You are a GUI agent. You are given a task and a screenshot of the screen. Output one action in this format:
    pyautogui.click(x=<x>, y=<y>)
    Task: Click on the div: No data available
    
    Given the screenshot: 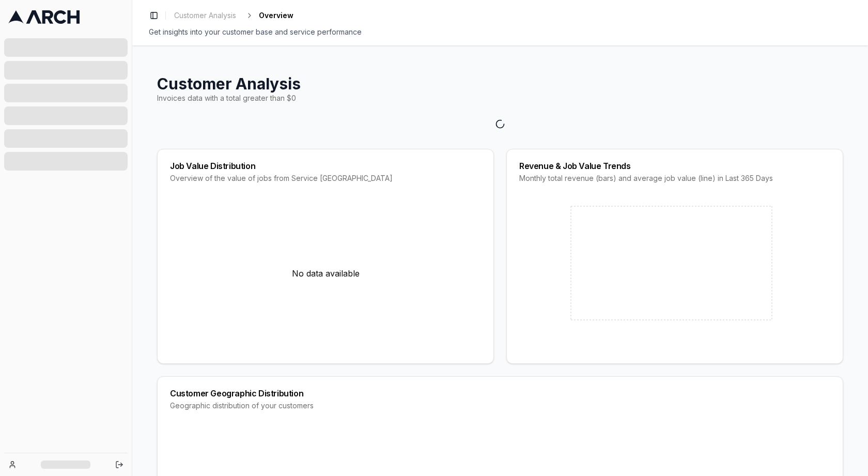 What is the action you would take?
    pyautogui.click(x=326, y=274)
    